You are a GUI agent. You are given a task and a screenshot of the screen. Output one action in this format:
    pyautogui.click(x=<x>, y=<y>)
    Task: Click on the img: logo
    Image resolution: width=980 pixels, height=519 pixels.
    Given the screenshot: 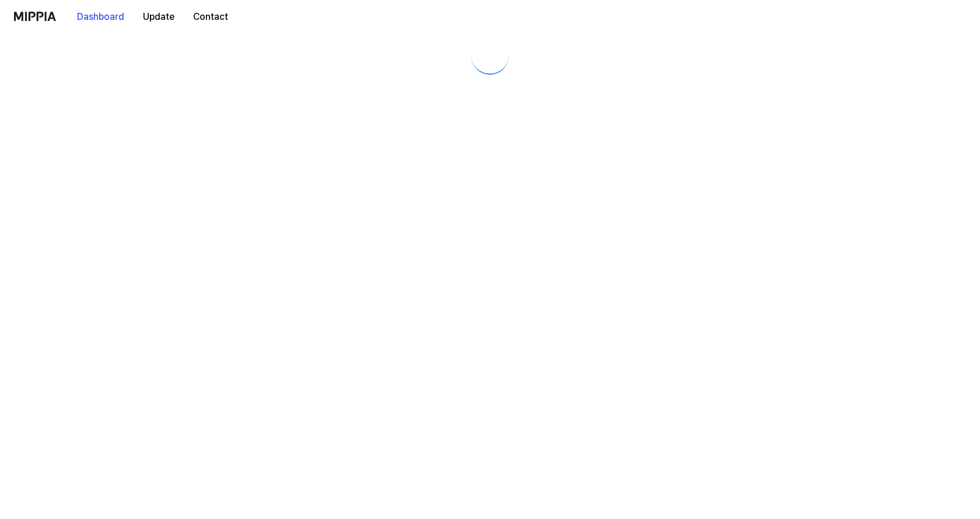 What is the action you would take?
    pyautogui.click(x=35, y=17)
    